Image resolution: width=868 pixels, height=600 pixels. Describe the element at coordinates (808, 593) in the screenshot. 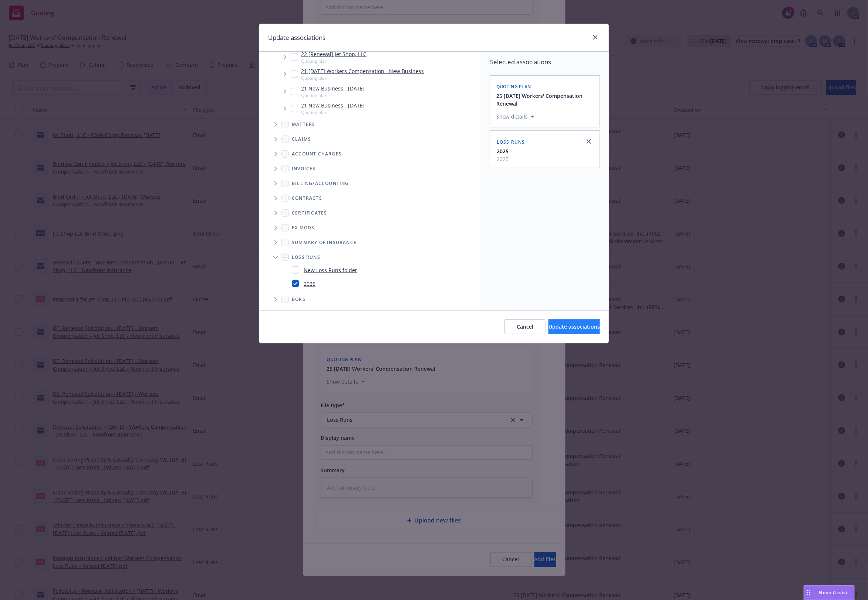

I see `div: Drag to move` at that location.